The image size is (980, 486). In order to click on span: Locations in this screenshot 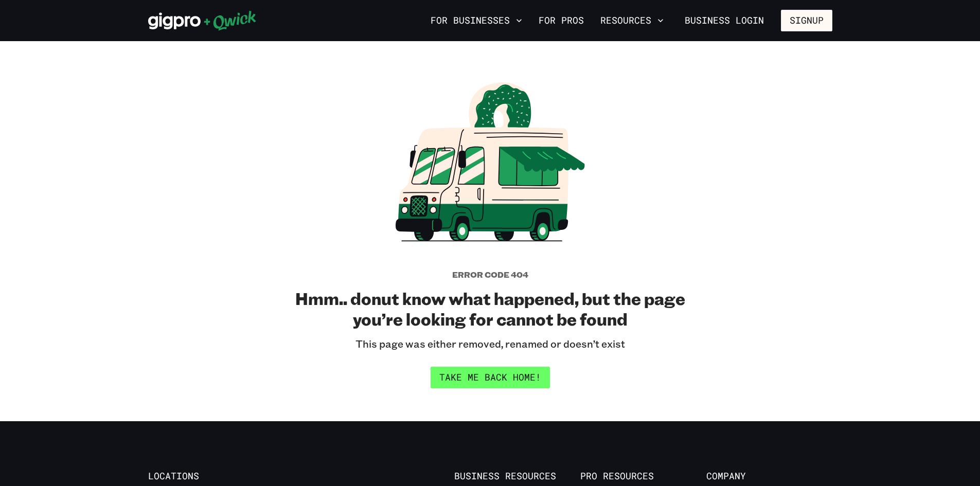, I will do `click(211, 476)`.